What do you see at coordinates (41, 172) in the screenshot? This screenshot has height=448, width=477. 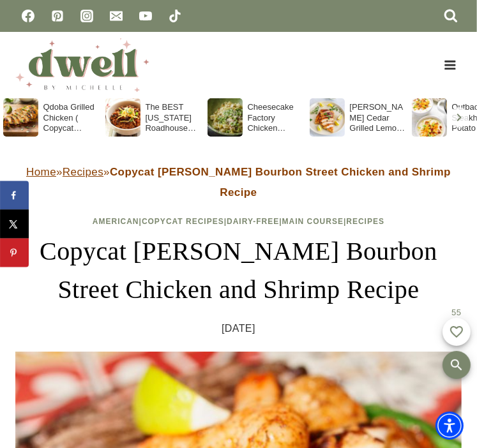 I see `a: Home` at bounding box center [41, 172].